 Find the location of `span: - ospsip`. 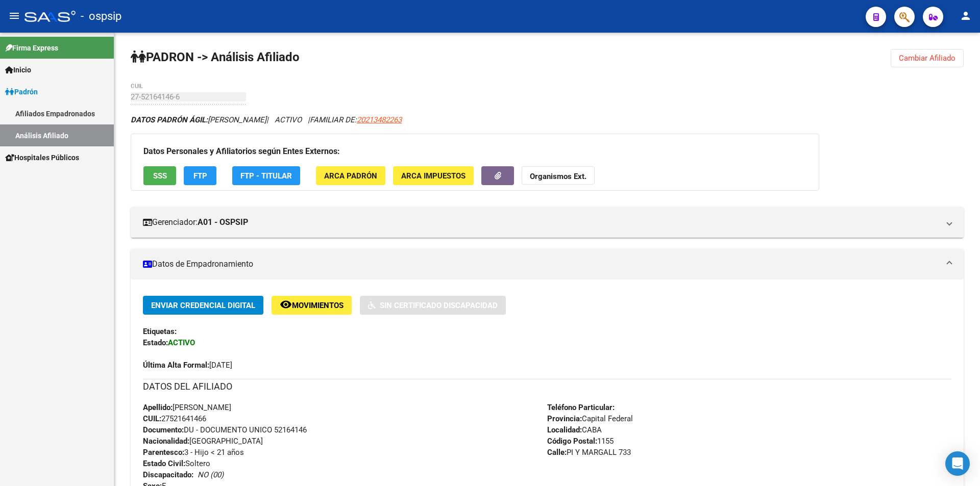

span: - ospsip is located at coordinates (101, 16).